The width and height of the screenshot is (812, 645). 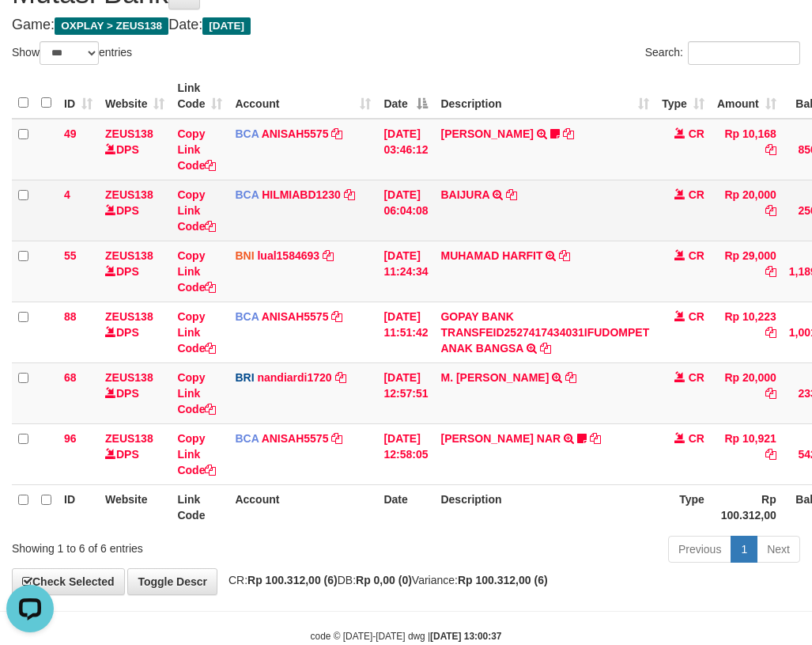 What do you see at coordinates (303, 96) in the screenshot?
I see `th: Account: activate to sort column ascending` at bounding box center [303, 96].